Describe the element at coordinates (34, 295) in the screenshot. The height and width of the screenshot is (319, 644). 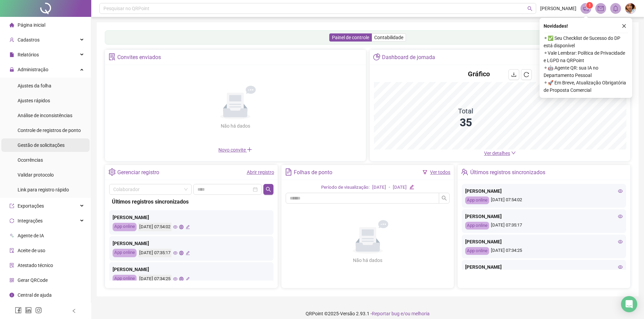
I see `span: Central de ajuda` at that location.